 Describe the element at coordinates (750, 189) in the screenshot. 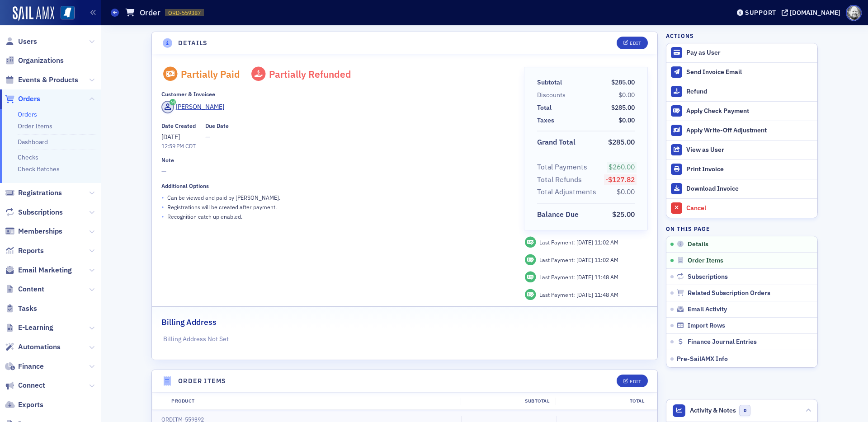

I see `div: Download Invoice` at that location.